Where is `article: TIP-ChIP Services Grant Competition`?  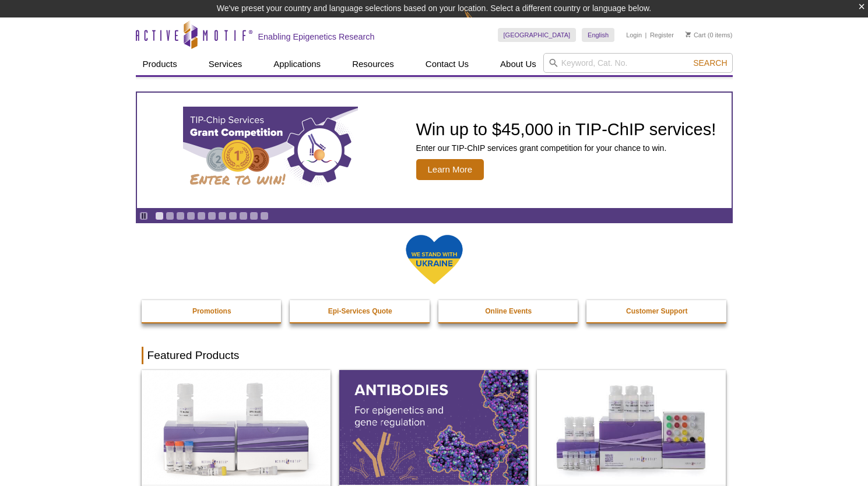
article: TIP-ChIP Services Grant Competition is located at coordinates (434, 150).